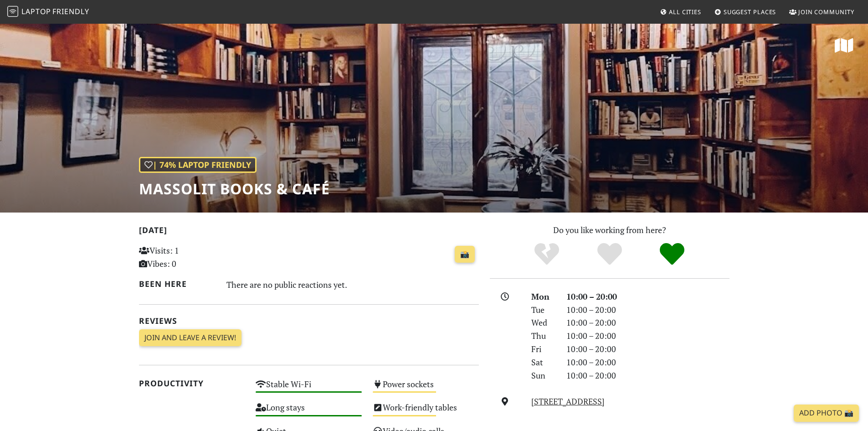 This screenshot has width=868, height=431. Describe the element at coordinates (425, 388) in the screenshot. I see `div: Power sockets` at that location.